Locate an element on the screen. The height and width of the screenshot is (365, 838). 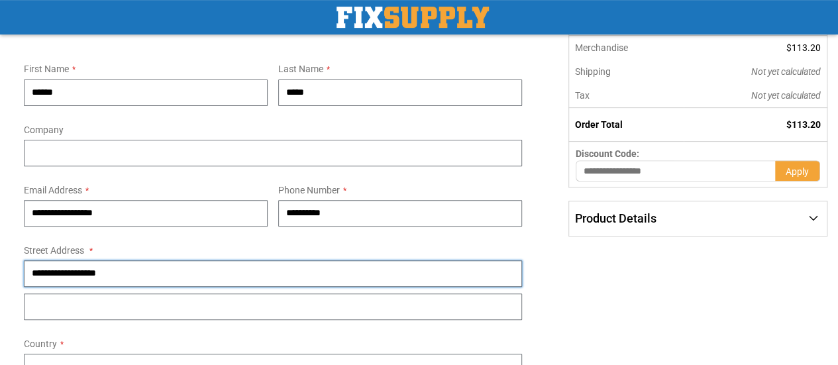
span: First Name is located at coordinates (46, 69).